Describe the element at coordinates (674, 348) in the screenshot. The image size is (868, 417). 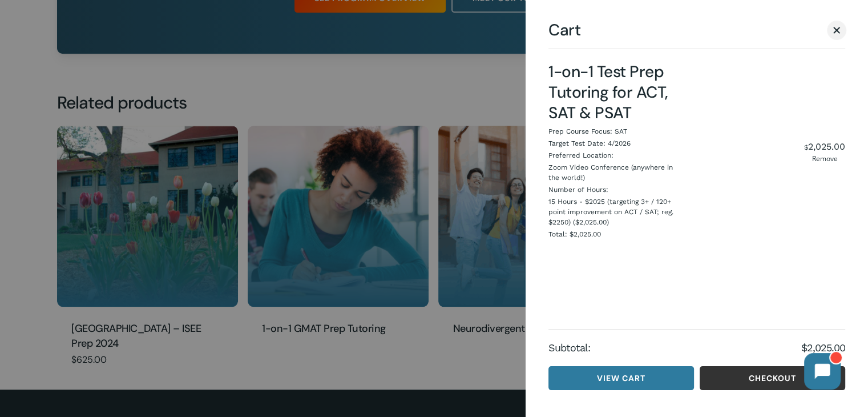
I see `strong: Subtotal:` at that location.